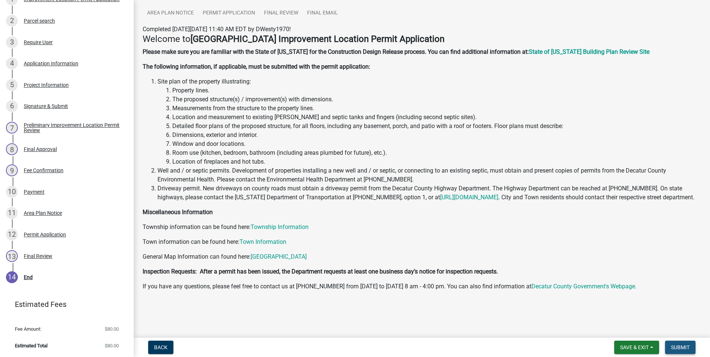 This screenshot has width=710, height=357. I want to click on div: 14, so click(12, 277).